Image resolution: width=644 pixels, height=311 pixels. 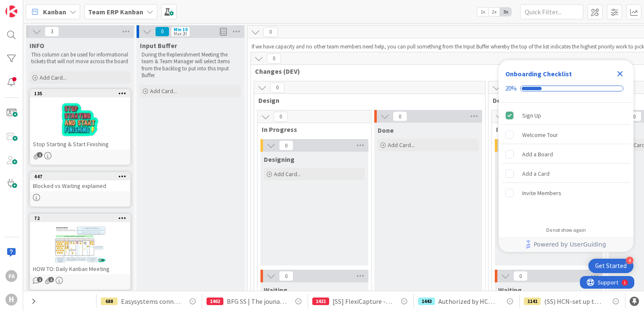 What do you see at coordinates (494, 12) in the screenshot?
I see `span: 2x` at bounding box center [494, 12].